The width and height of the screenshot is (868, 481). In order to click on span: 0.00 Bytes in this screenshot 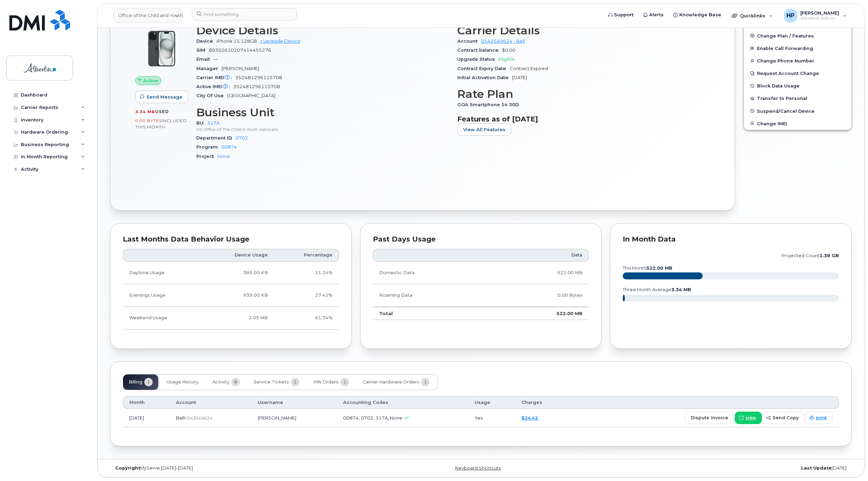, I will do `click(149, 121)`.